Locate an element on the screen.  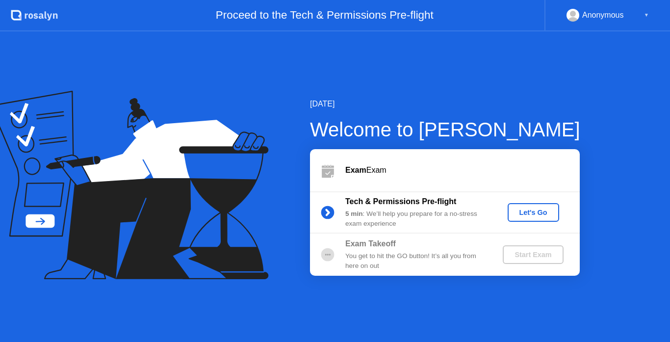
div: Start Exam is located at coordinates (533, 255).